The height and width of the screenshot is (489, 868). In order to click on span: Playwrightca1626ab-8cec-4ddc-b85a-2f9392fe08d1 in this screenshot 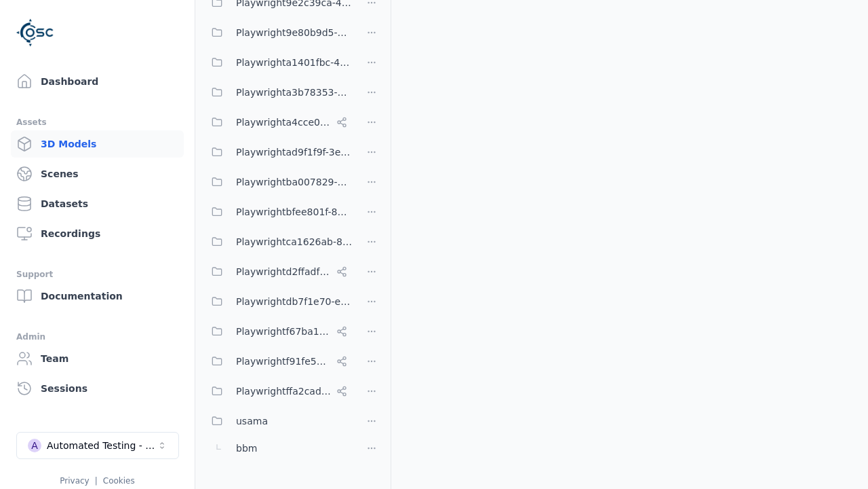, I will do `click(294, 242)`.